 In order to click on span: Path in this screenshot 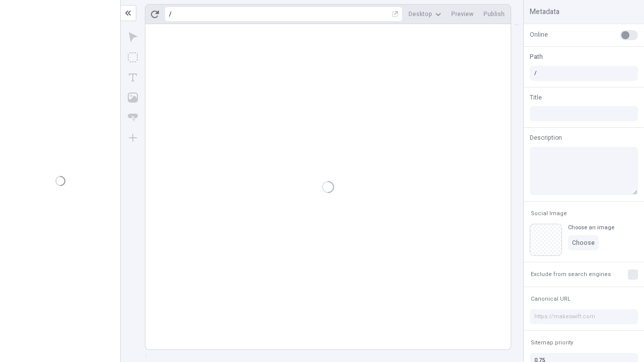, I will do `click(536, 57)`.